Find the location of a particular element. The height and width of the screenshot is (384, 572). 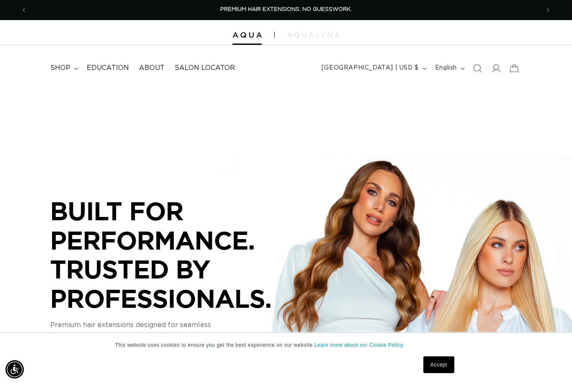

span: Salon Locator is located at coordinates (205, 68).